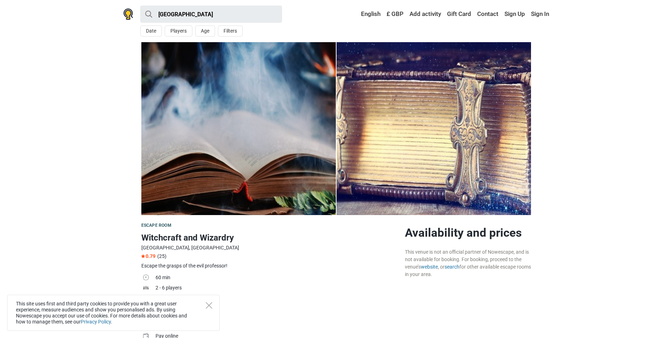  Describe the element at coordinates (230, 31) in the screenshot. I see `button: Filters` at that location.